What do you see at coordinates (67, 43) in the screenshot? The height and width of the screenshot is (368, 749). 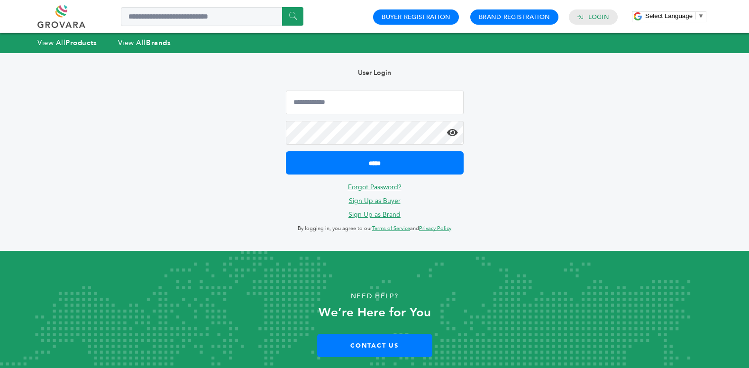 I see `a: View AllProducts` at bounding box center [67, 43].